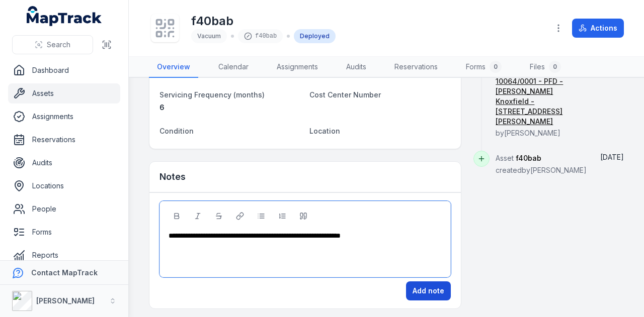 This screenshot has width=644, height=317. Describe the element at coordinates (598, 28) in the screenshot. I see `button: Actions` at that location.